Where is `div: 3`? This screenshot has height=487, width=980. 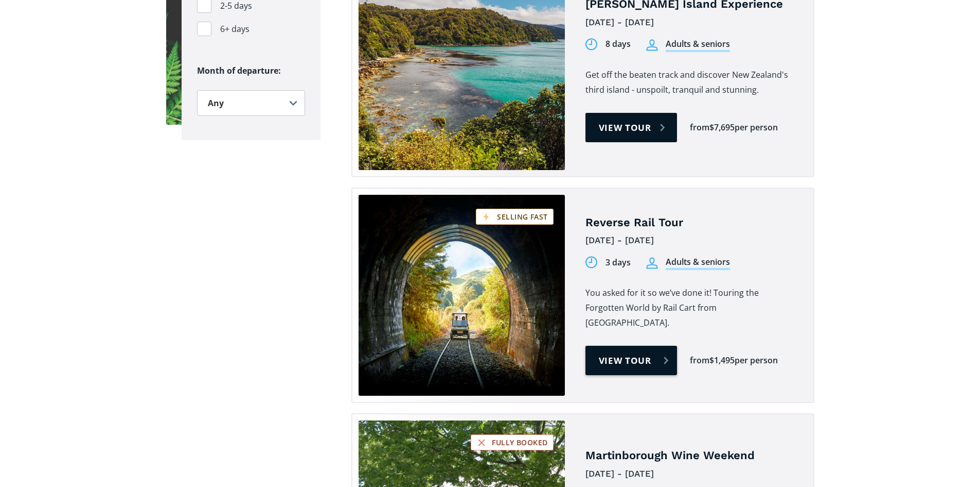 div: 3 is located at coordinates (608, 262).